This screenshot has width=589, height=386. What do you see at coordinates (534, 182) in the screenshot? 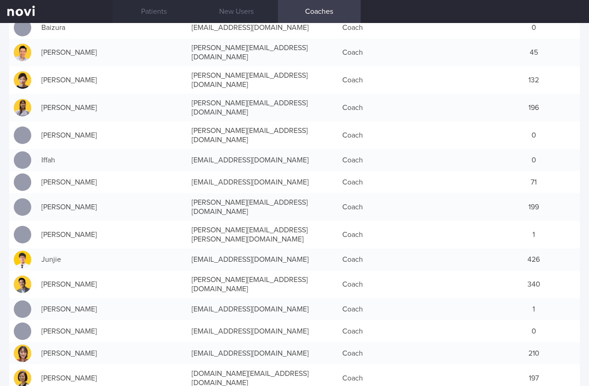
I see `div: 71` at bounding box center [534, 182].